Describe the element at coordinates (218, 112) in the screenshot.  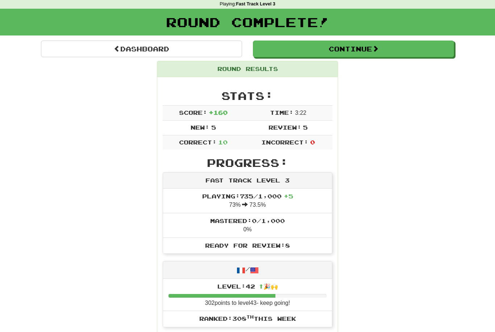
I see `span: + 160` at that location.